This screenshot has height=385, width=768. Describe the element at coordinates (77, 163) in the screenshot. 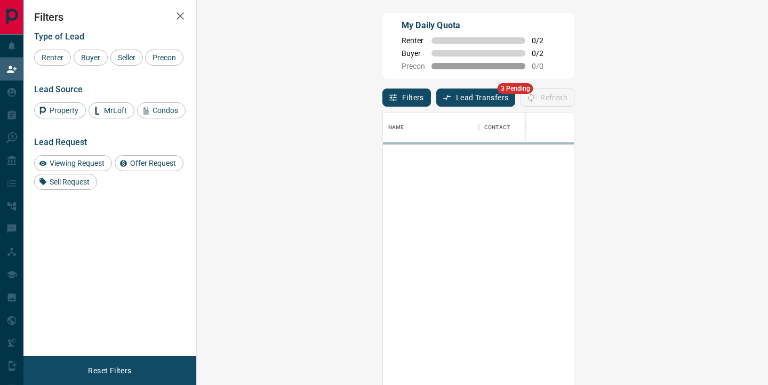

I see `span: Viewing Request` at that location.